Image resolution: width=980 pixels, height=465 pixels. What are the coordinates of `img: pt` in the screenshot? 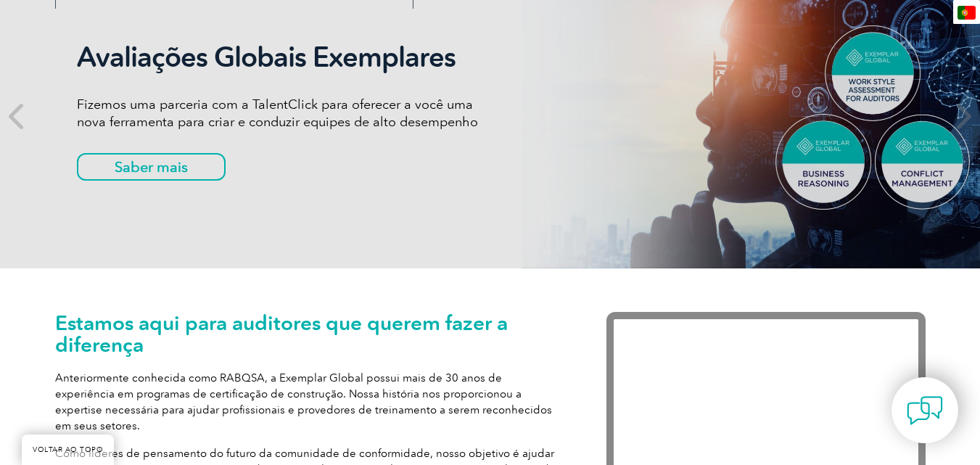 It's located at (966, 12).